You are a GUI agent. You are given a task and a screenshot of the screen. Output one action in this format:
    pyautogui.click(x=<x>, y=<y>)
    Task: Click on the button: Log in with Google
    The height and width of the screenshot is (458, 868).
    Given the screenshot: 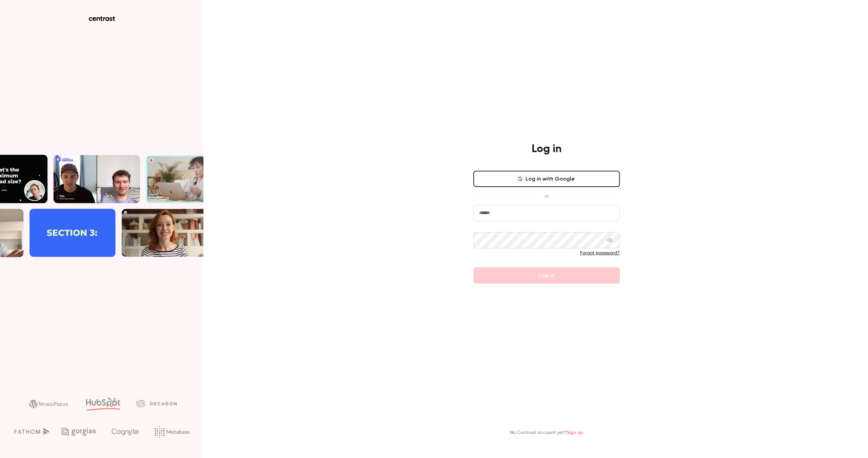 What is the action you would take?
    pyautogui.click(x=546, y=179)
    